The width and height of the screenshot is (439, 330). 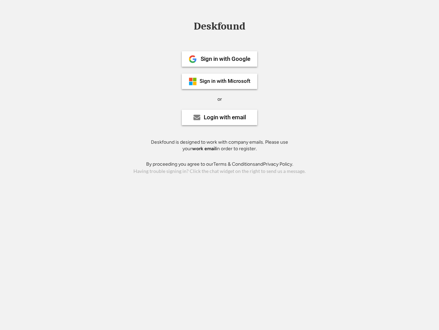 What do you see at coordinates (193, 59) in the screenshot?
I see `img: 1024px-Google__G__Logo.svg.png` at bounding box center [193, 59].